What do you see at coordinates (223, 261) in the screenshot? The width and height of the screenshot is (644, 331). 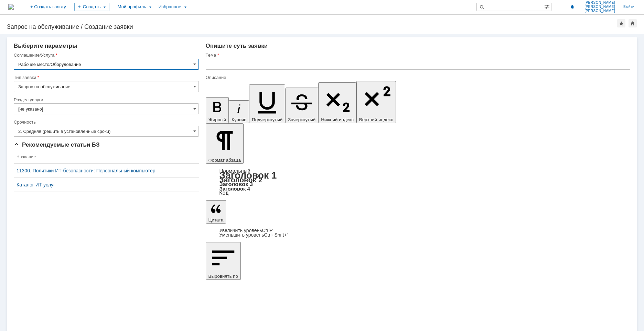 I see `button: Выровнять по` at bounding box center [223, 261].